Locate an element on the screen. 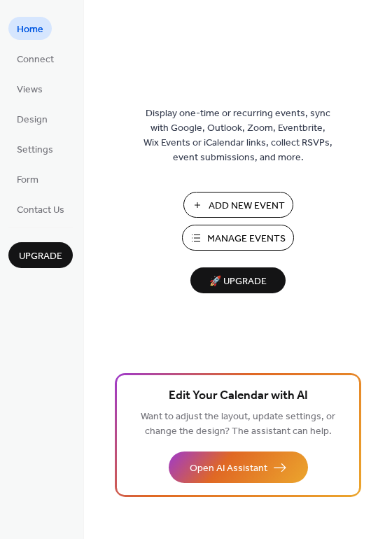 Image resolution: width=392 pixels, height=539 pixels. a: Home is located at coordinates (30, 28).